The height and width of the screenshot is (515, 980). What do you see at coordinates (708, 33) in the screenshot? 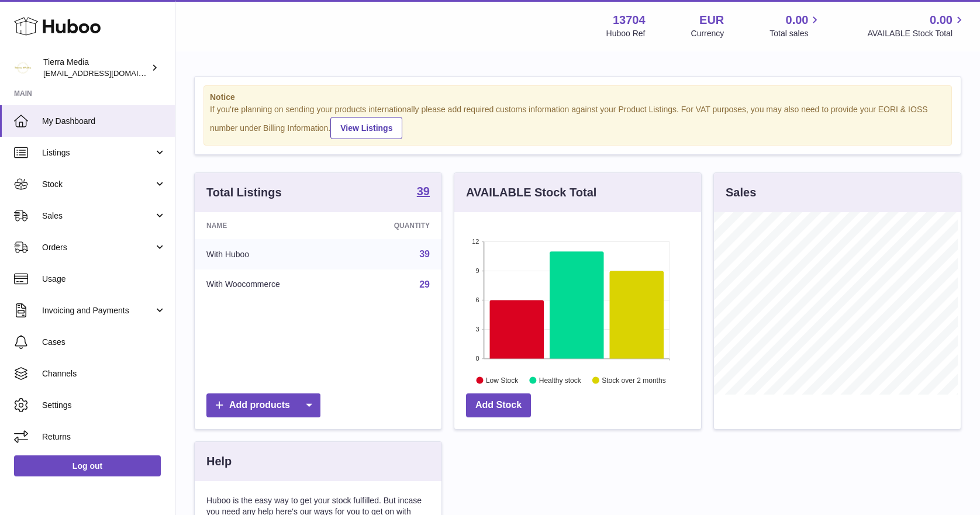
I see `div: Currency` at bounding box center [708, 33].